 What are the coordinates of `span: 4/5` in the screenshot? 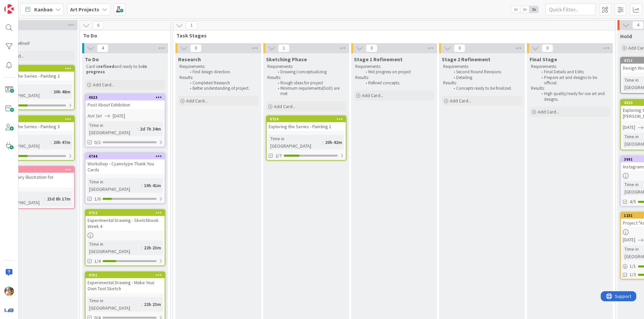 It's located at (633, 202).